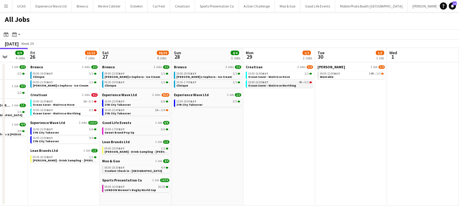 This screenshot has height=221, width=459. I want to click on div: Creatisan2 Jobs0/210:00-16:00BST1A•0/1Ocean Saver - Waitrose Hove10:00-16:00BST0/1Ocean Saver - W..., so click(64, 107).